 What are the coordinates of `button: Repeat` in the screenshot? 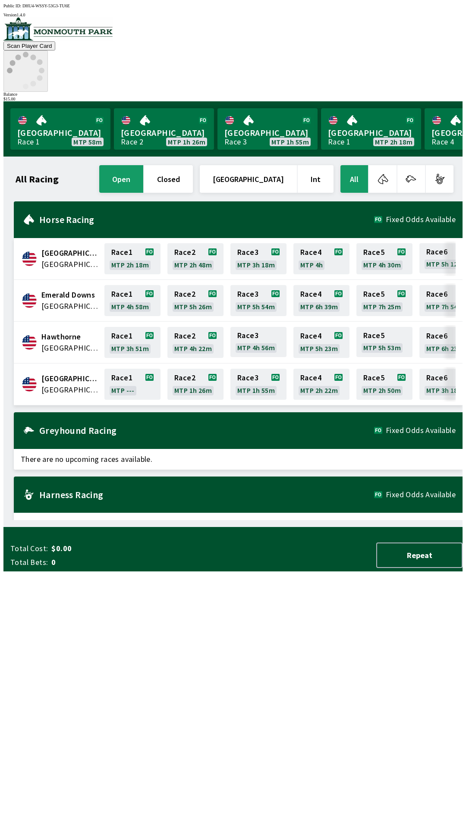 It's located at (419, 555).